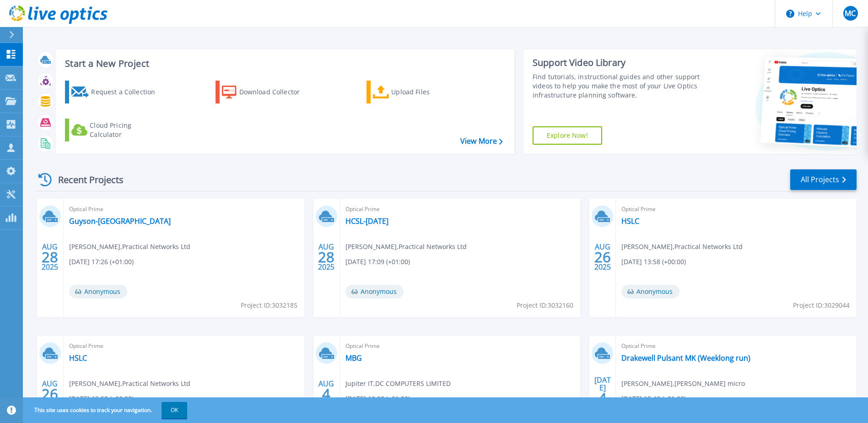  What do you see at coordinates (418, 93) in the screenshot?
I see `a: Upload Files` at bounding box center [418, 93].